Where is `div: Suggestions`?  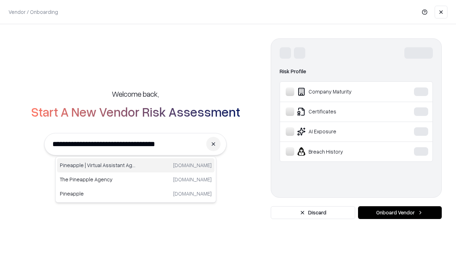 div: Suggestions is located at coordinates (136, 180).